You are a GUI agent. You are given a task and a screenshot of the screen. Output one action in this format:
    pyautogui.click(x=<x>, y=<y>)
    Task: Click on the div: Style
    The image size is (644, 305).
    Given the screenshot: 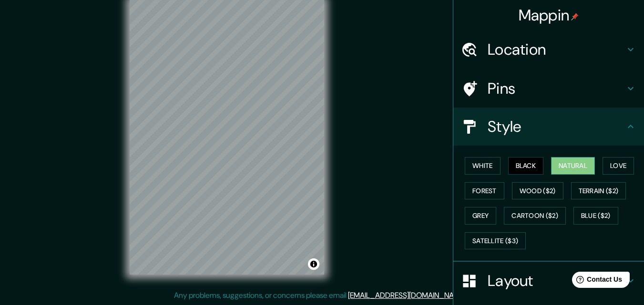 What is the action you would take?
    pyautogui.click(x=549, y=127)
    